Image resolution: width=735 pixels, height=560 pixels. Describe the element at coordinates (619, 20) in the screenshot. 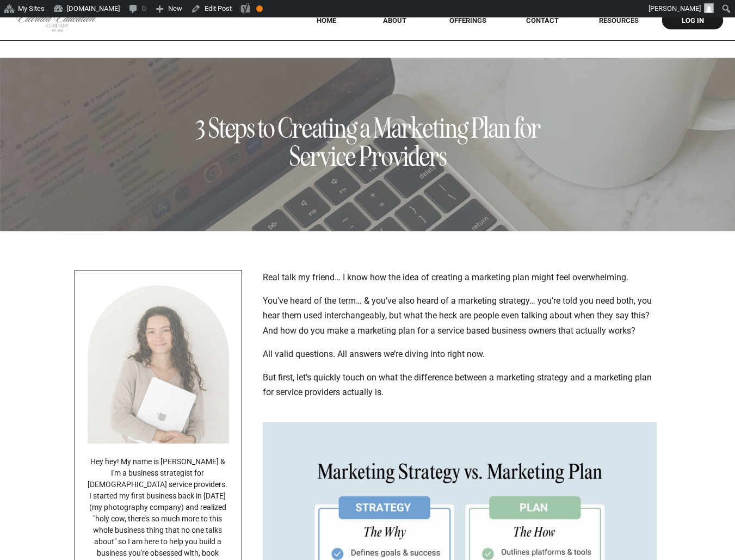

I see `a: RESOURCES` at that location.